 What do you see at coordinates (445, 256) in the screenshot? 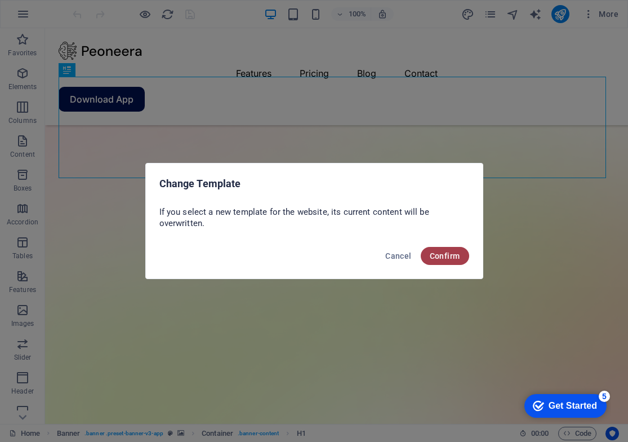
I see `button: Confirm` at bounding box center [445, 256].